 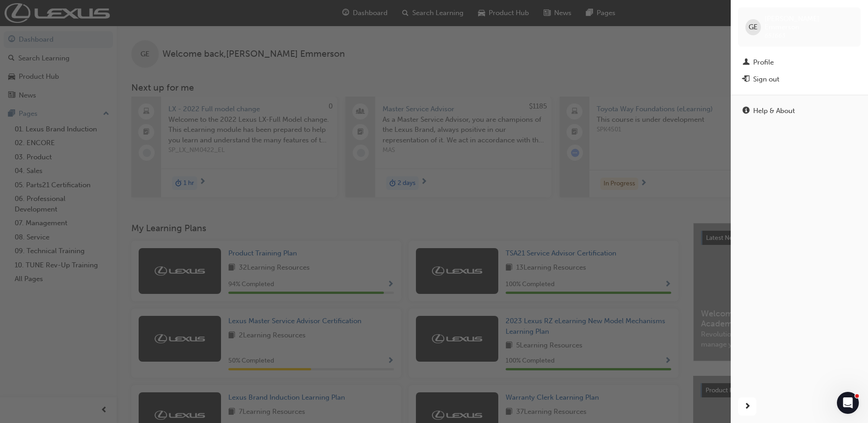 I want to click on span: 651663, so click(x=775, y=35).